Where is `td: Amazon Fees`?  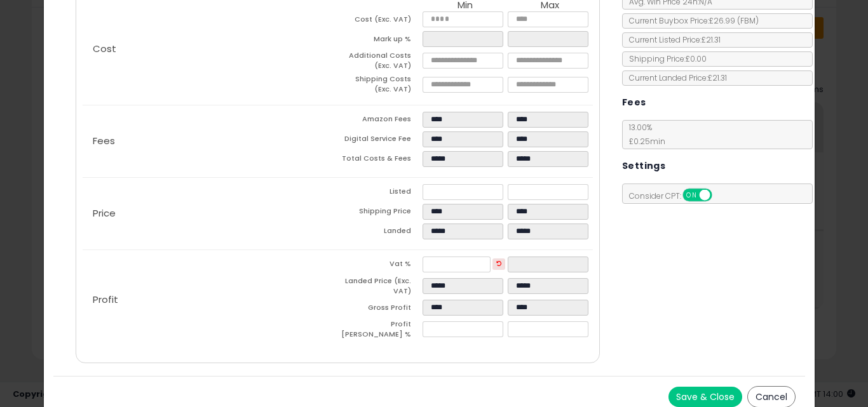
td: Amazon Fees is located at coordinates (380, 121).